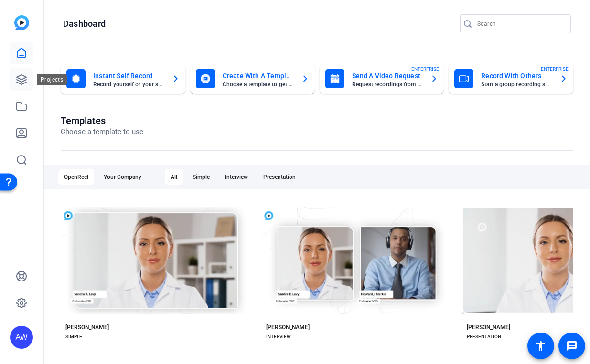 The image size is (590, 364). I want to click on mat-card-subtitle: Choose a template to get started, so click(258, 84).